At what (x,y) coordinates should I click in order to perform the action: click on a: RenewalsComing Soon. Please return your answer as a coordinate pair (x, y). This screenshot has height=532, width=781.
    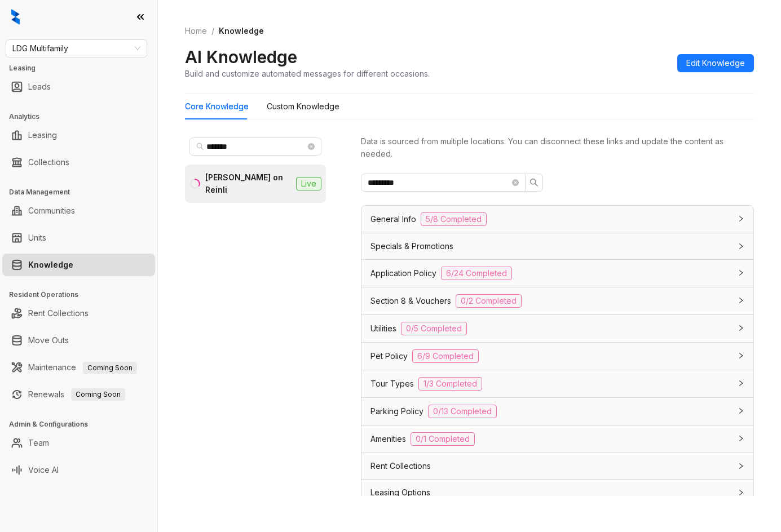
    Looking at the image, I should click on (77, 394).